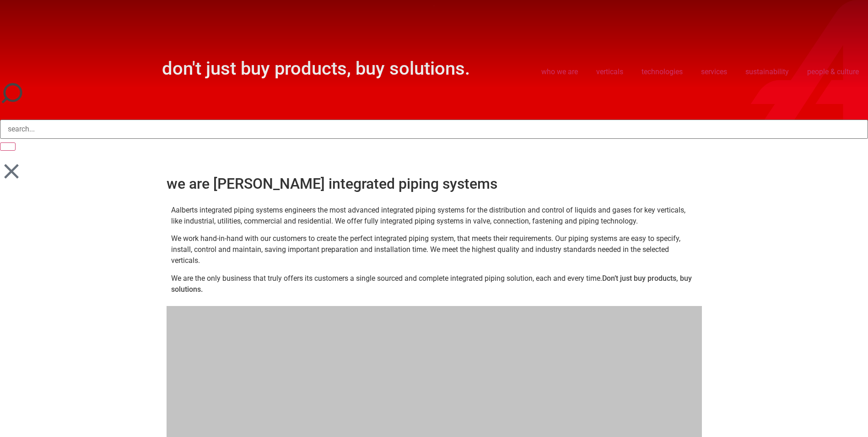 This screenshot has height=437, width=868. I want to click on a: people & culture, so click(833, 72).